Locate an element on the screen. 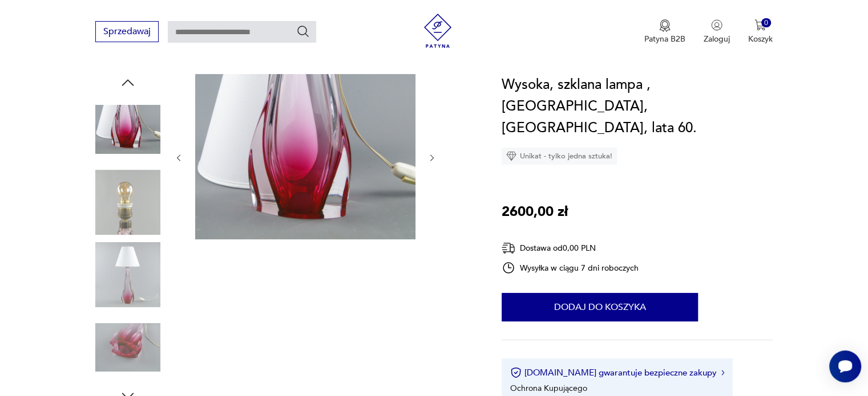 The image size is (868, 396). img: Ikonka użytkownika is located at coordinates (716, 25).